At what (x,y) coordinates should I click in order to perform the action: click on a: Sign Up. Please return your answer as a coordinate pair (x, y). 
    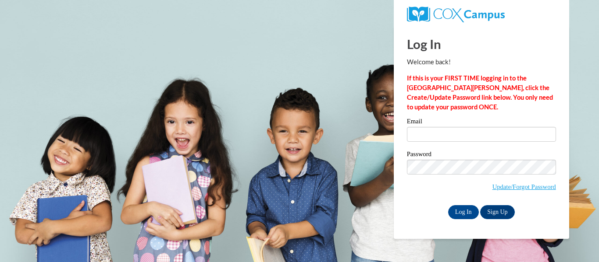
    Looking at the image, I should click on (497, 213).